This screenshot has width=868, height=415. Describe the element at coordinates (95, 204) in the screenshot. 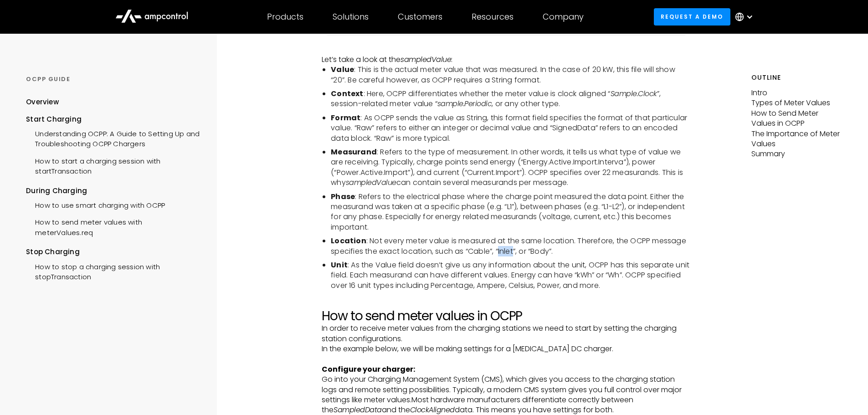

I see `a: How to use smart charging with OCPP` at that location.